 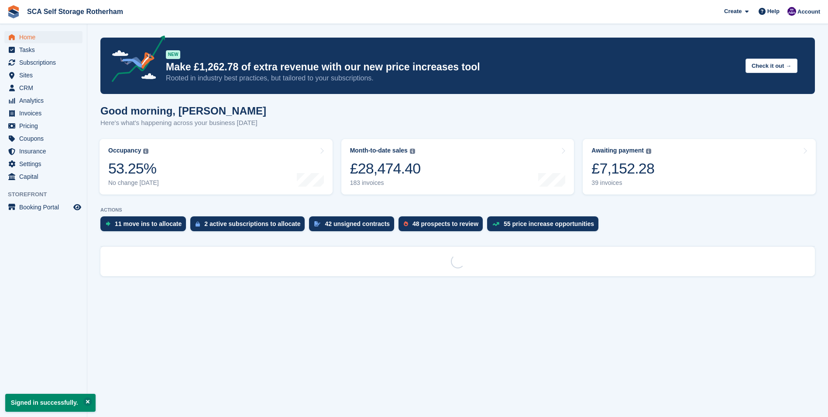 What do you see at coordinates (45, 75) in the screenshot?
I see `span: Sites` at bounding box center [45, 75].